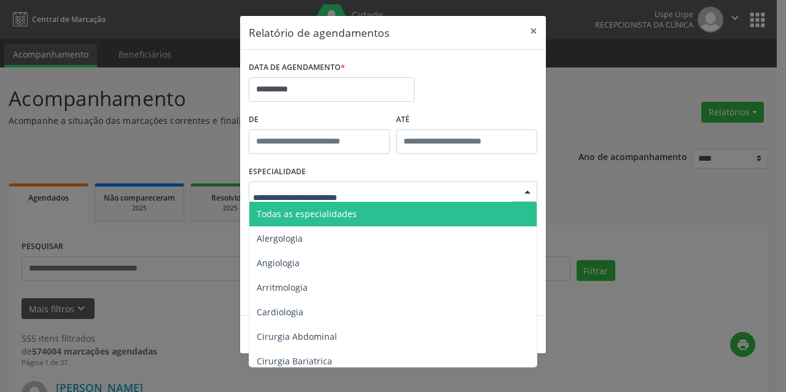  What do you see at coordinates (296, 336) in the screenshot?
I see `span: Cirurgia Abdominal` at bounding box center [296, 336].